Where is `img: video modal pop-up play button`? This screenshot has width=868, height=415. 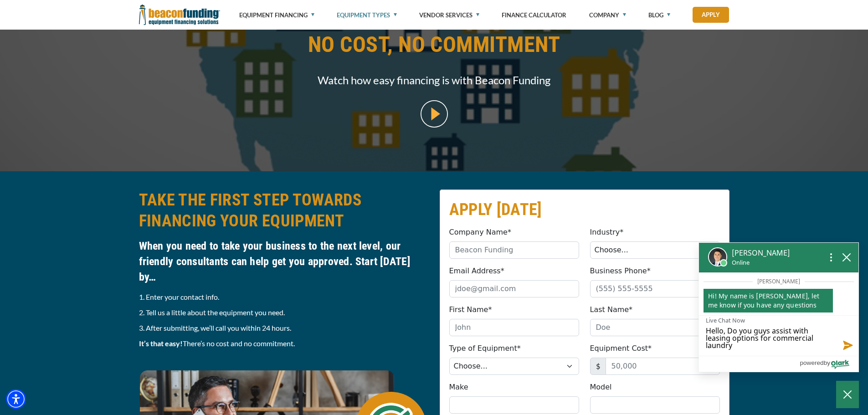 img: video modal pop-up play button is located at coordinates (435, 114).